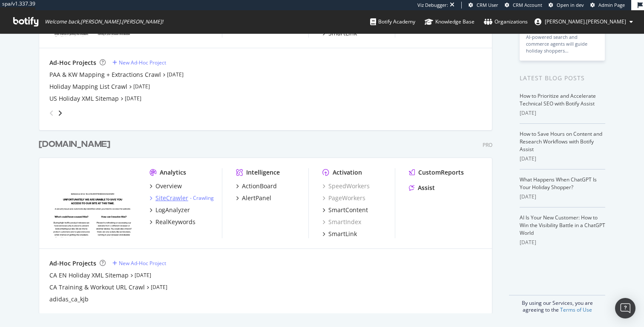 This screenshot has width=644, height=327. Describe the element at coordinates (263, 172) in the screenshot. I see `div: Intelligence` at that location.